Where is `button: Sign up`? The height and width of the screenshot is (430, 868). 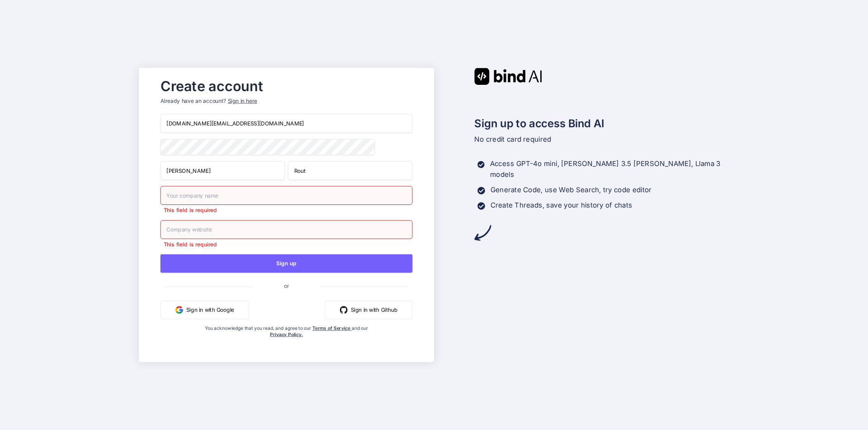
button: Sign up is located at coordinates (287, 263).